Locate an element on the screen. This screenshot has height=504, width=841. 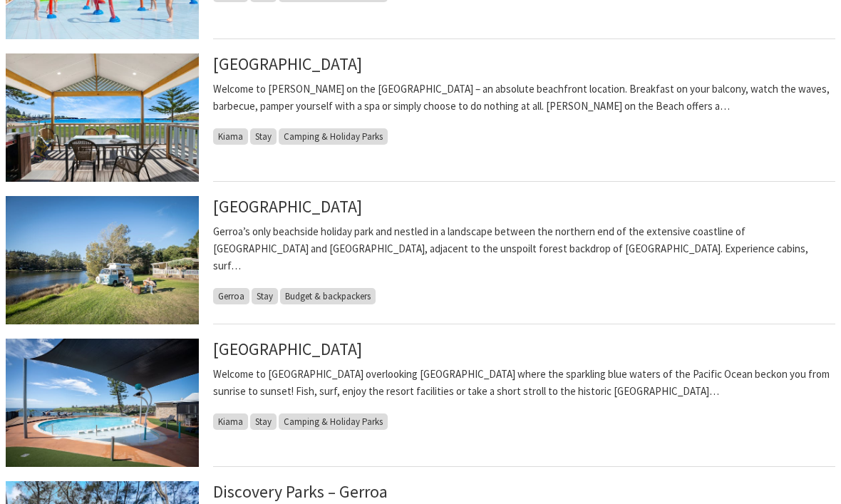
span: Budget & backpackers is located at coordinates (328, 295).